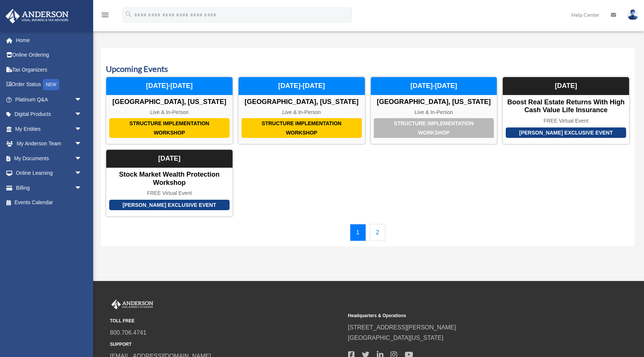  Describe the element at coordinates (49, 40) in the screenshot. I see `a: Home` at that location.